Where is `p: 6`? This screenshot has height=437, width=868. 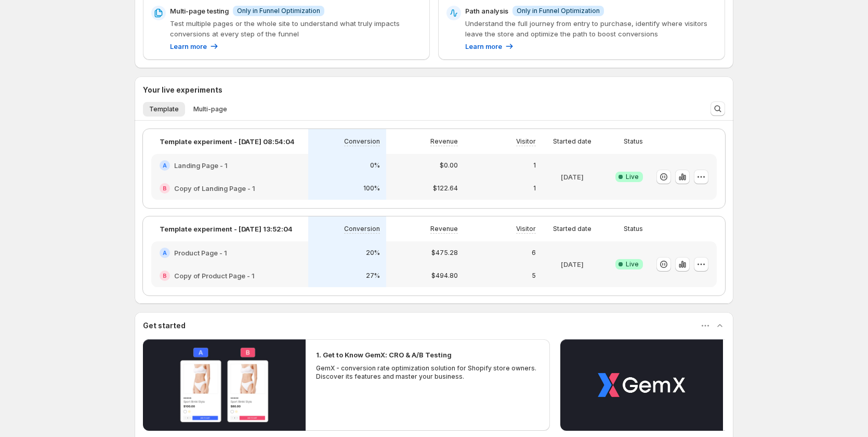
p: 6 is located at coordinates (534, 253).